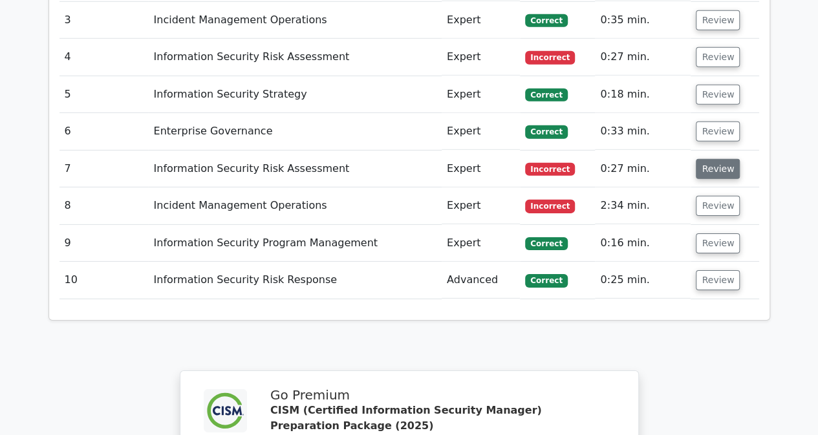 The image size is (818, 435). Describe the element at coordinates (104, 206) in the screenshot. I see `td: 8` at that location.